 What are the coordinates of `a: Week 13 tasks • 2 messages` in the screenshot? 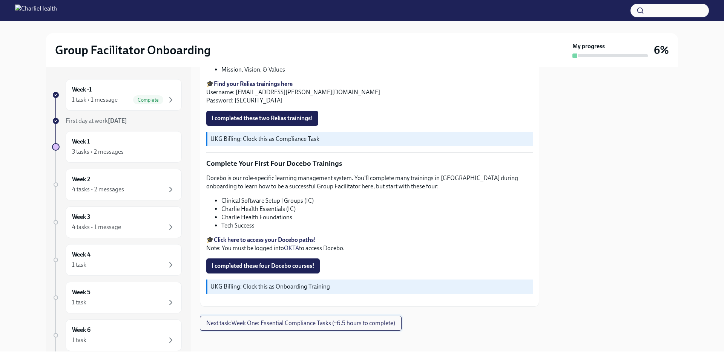 It's located at (117, 147).